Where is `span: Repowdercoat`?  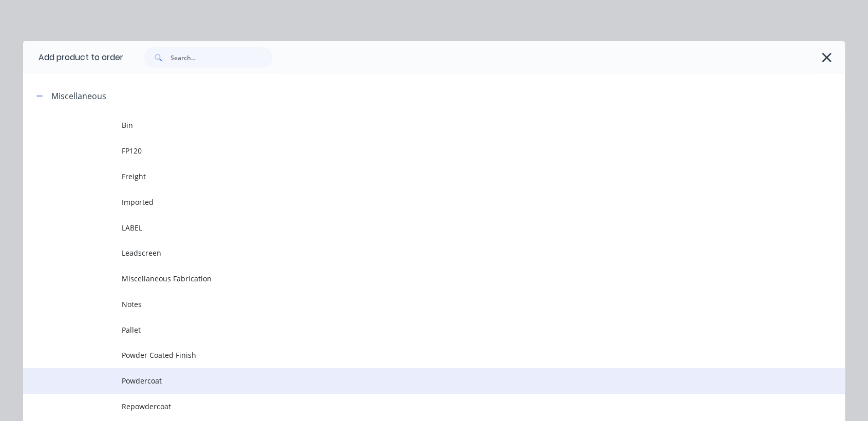 span: Repowdercoat is located at coordinates (411, 406).